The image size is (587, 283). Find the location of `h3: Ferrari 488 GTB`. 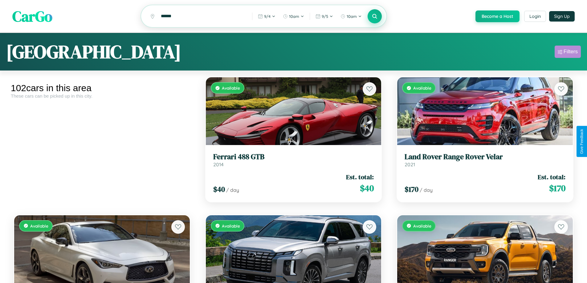

h3: Ferrari 488 GTB is located at coordinates (294, 157).